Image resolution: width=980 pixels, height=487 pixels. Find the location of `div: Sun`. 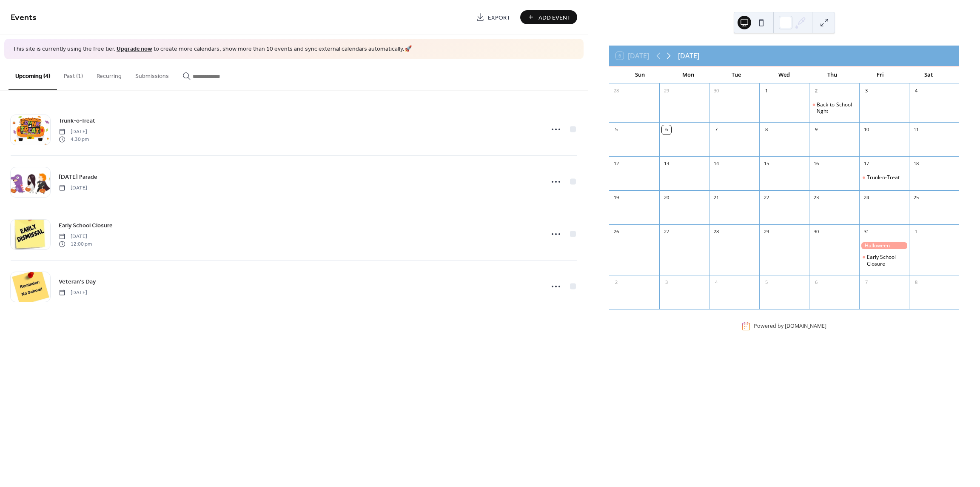

div: Sun is located at coordinates (639, 75).